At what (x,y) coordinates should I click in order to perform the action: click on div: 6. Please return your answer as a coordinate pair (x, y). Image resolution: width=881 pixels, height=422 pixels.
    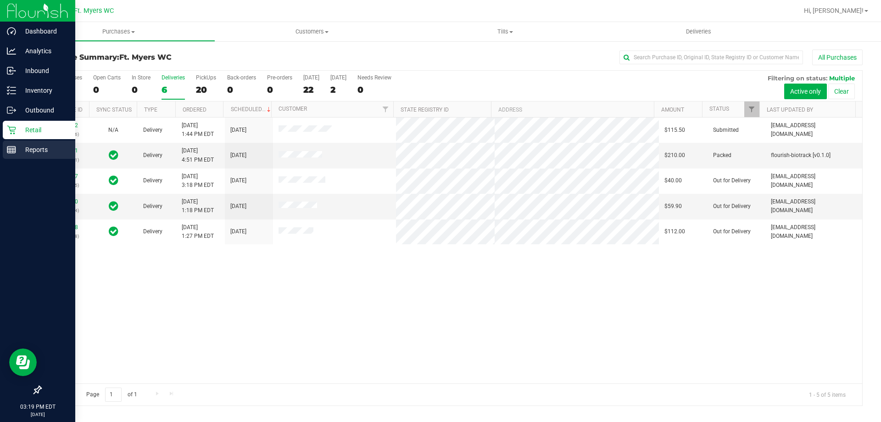
    Looking at the image, I should click on (173, 89).